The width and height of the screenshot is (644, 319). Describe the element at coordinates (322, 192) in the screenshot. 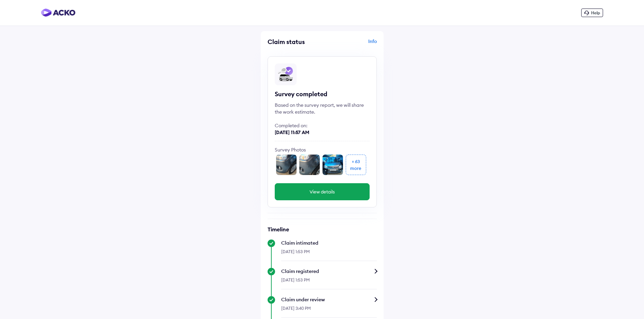

I see `button: View details` at that location.